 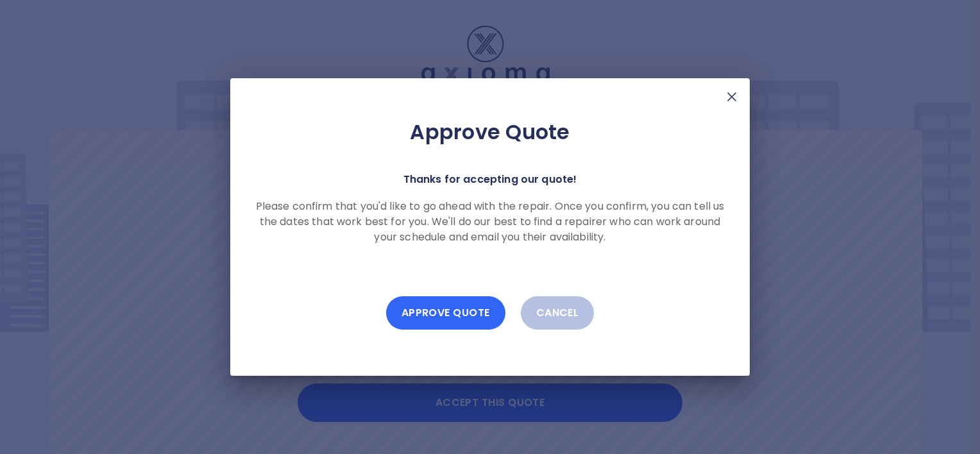 What do you see at coordinates (490, 179) in the screenshot?
I see `p: Thanks for accepting our quote!` at bounding box center [490, 179].